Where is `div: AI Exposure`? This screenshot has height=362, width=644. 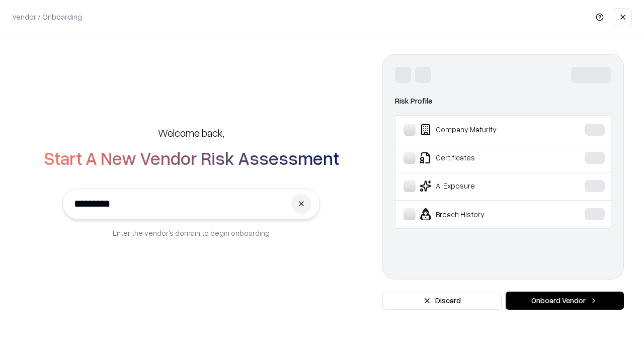 div: AI Exposure is located at coordinates (478, 186).